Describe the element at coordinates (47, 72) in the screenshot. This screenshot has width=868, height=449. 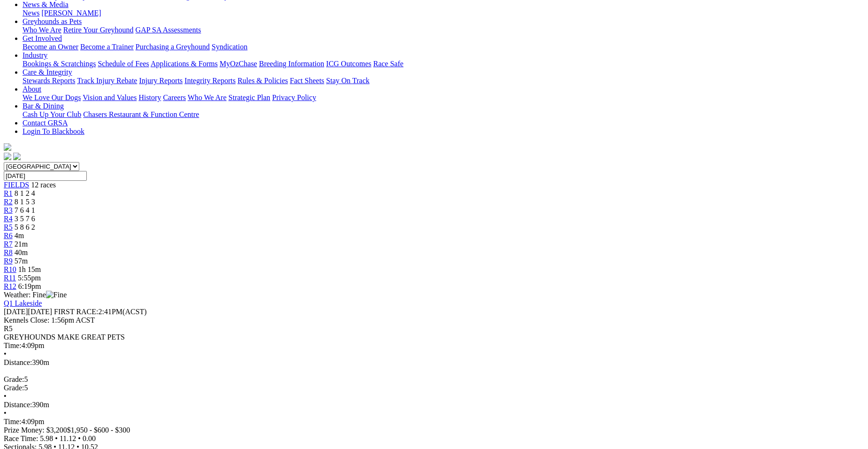
I see `a: Care & Integrity` at that location.